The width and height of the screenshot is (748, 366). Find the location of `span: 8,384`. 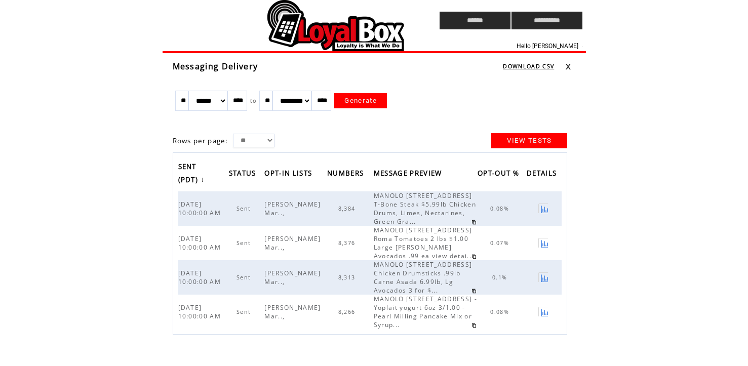

span: 8,384 is located at coordinates (348, 209).